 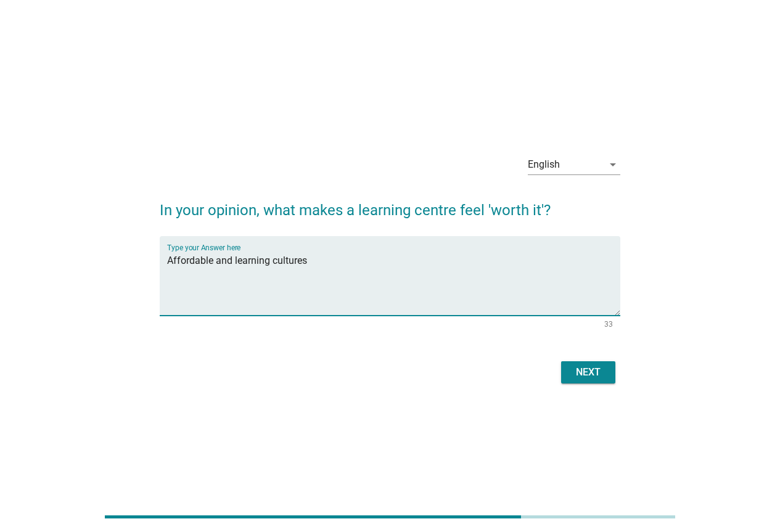 What do you see at coordinates (390, 204) in the screenshot?
I see `h2: In your opinion, what makes a learning centre feel 'worth it'?` at bounding box center [390, 204].